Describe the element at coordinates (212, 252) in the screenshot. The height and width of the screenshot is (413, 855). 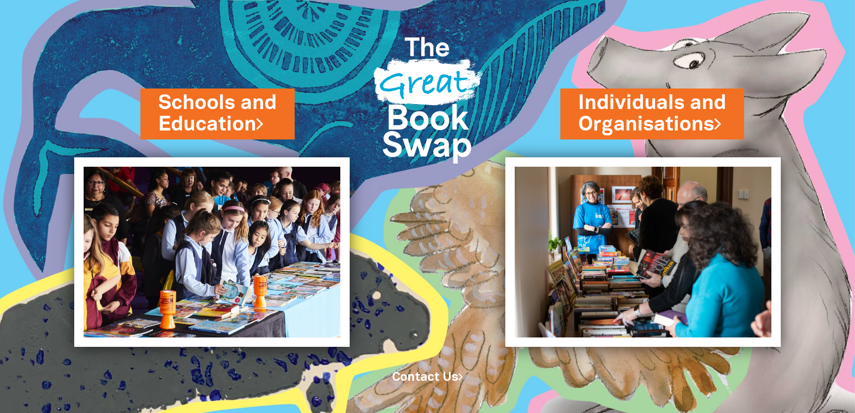
I see `img: Schools and Education` at that location.